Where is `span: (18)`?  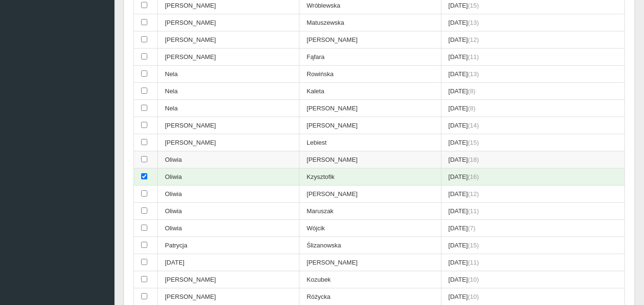 span: (18) is located at coordinates (473, 160).